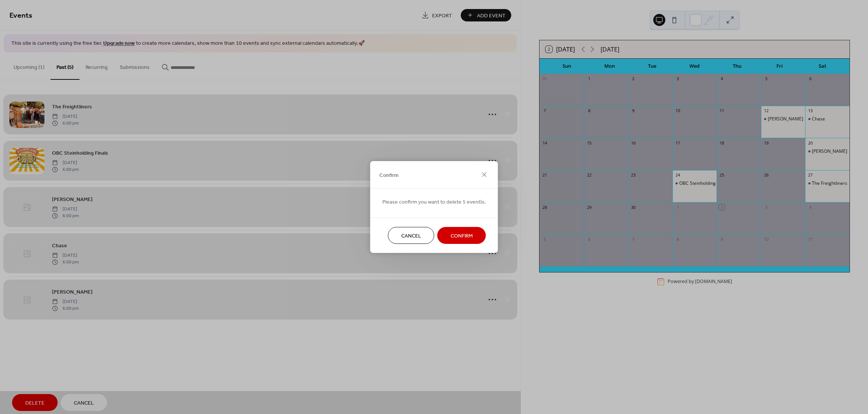 The image size is (868, 414). What do you see at coordinates (411, 236) in the screenshot?
I see `span: Cancel` at bounding box center [411, 236].